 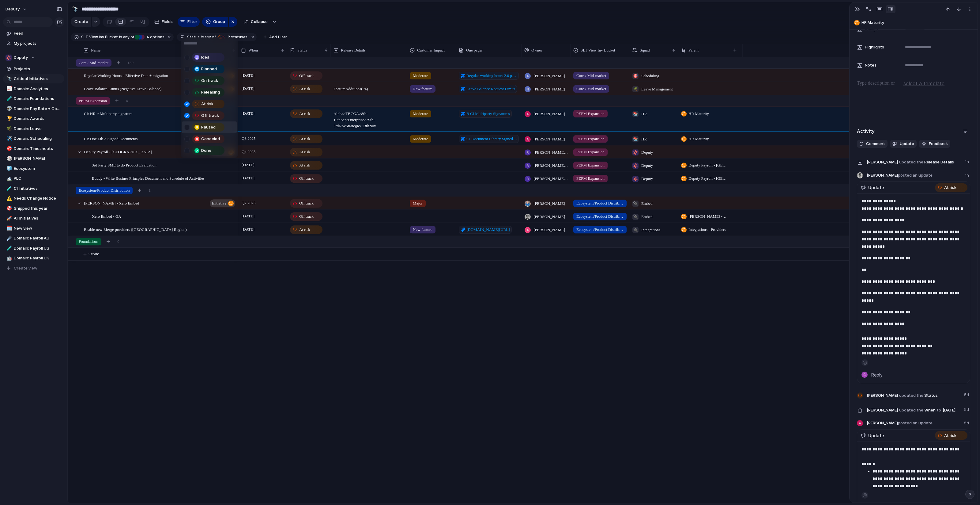 What do you see at coordinates (208, 104) in the screenshot?
I see `span: At risk` at bounding box center [208, 104].